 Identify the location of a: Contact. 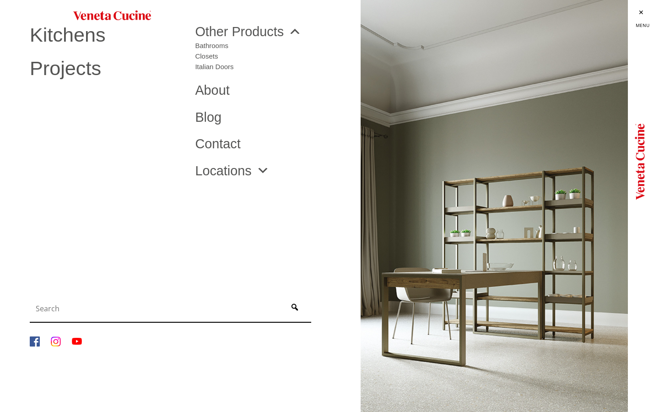
(270, 144).